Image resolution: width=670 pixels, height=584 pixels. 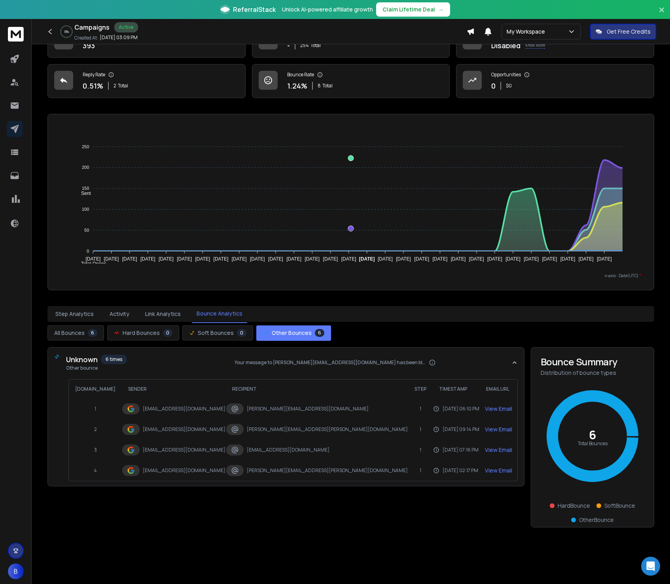 What do you see at coordinates (93, 86) in the screenshot?
I see `p: 0.51 %` at bounding box center [93, 86].